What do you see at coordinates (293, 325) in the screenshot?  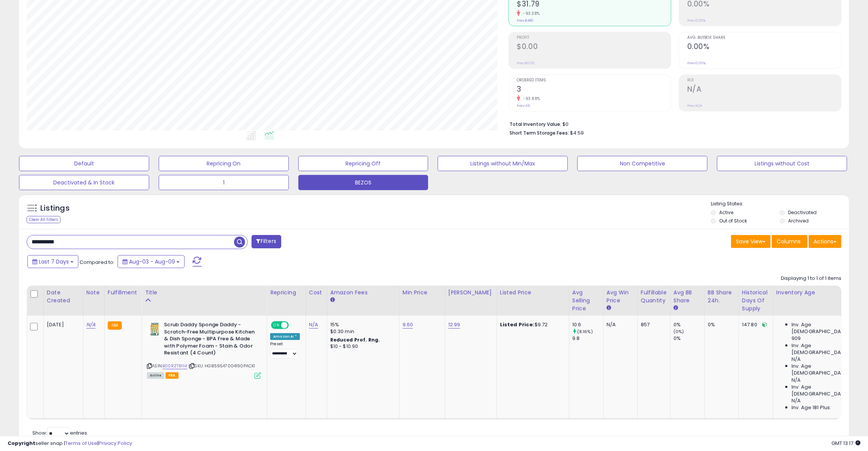 I see `span: OFF` at bounding box center [293, 325].